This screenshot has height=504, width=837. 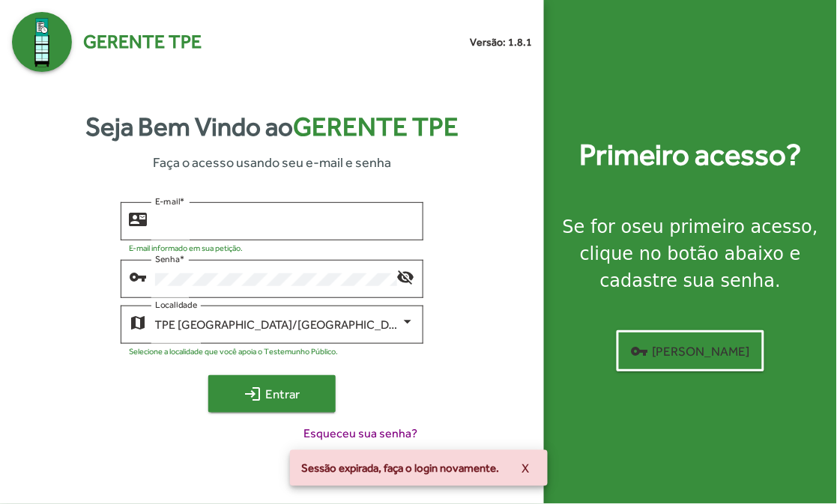 I want to click on span: Esqueceu sua senha?, so click(x=360, y=433).